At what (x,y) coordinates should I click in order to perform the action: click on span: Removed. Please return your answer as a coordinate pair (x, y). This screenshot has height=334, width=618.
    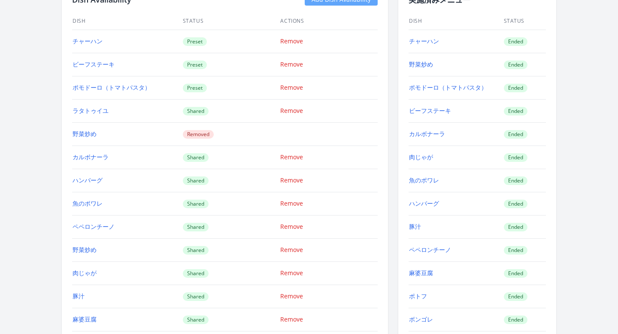
    Looking at the image, I should click on (198, 134).